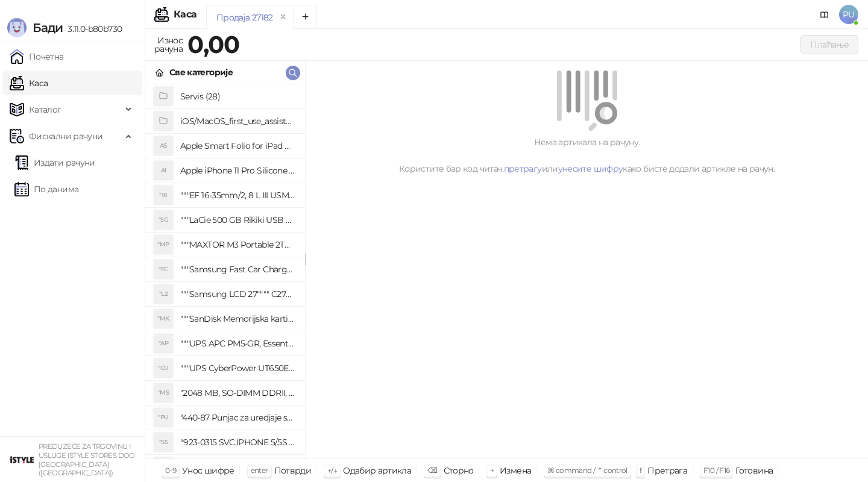  What do you see at coordinates (238, 467) in the screenshot?
I see `h4: "923-0448 SVC,IPHONE,TOURQUE DRIVER KIT .65KGF- CM Šrafciger "` at bounding box center [238, 467].